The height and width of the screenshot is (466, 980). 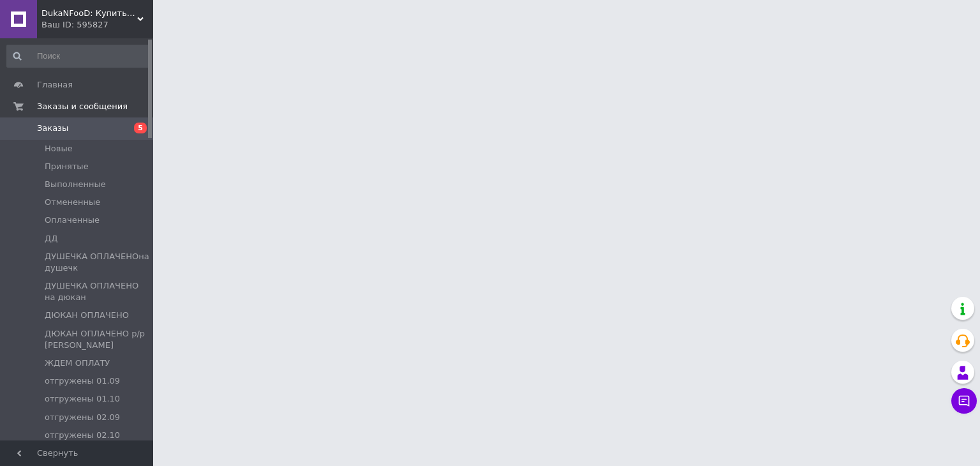 What do you see at coordinates (83, 381) in the screenshot?
I see `span: отгружены 01.09` at bounding box center [83, 381].